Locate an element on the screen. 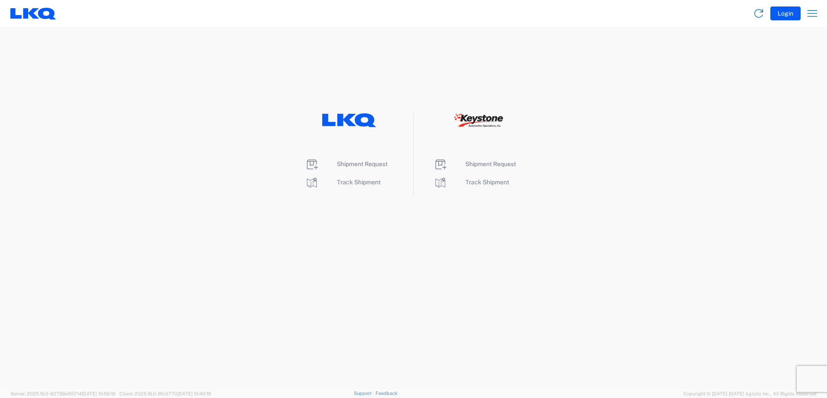 This screenshot has height=398, width=827. span: Client: 2025.16.0-8fc0770 is located at coordinates (165, 394).